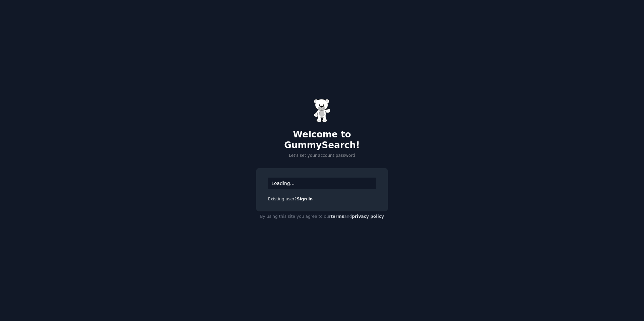  What do you see at coordinates (322, 217) in the screenshot?
I see `div: By using this site you agree to our and` at bounding box center [322, 217].